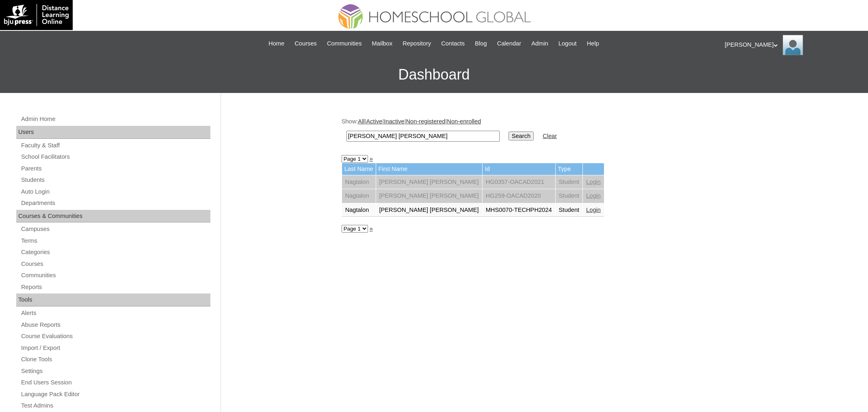 The image size is (868, 412). What do you see at coordinates (567, 43) in the screenshot?
I see `span: Logout` at bounding box center [567, 43].